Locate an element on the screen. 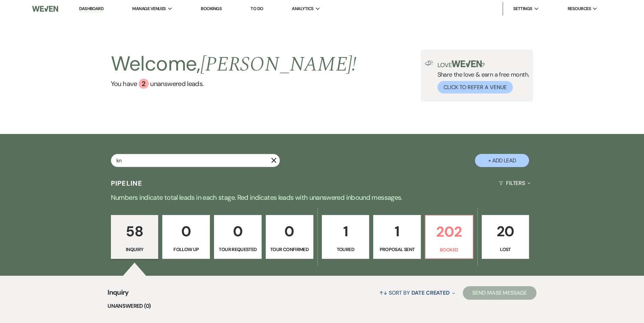 The height and width of the screenshot is (323, 644). span: Resources is located at coordinates (579, 9).